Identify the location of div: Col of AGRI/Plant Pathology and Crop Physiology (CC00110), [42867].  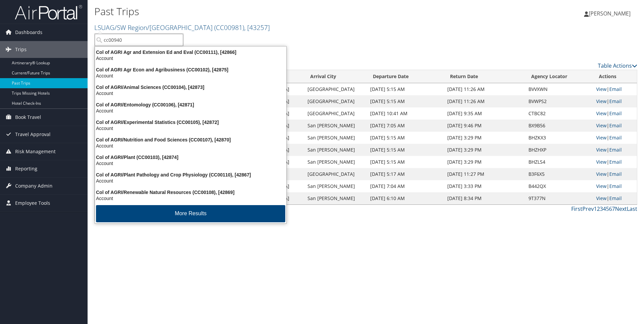
(191, 174).